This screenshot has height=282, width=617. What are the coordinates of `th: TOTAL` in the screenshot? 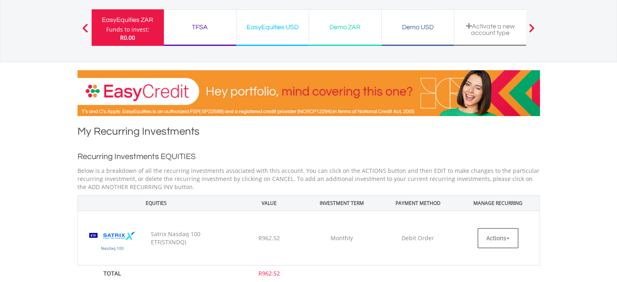 It's located at (112, 273).